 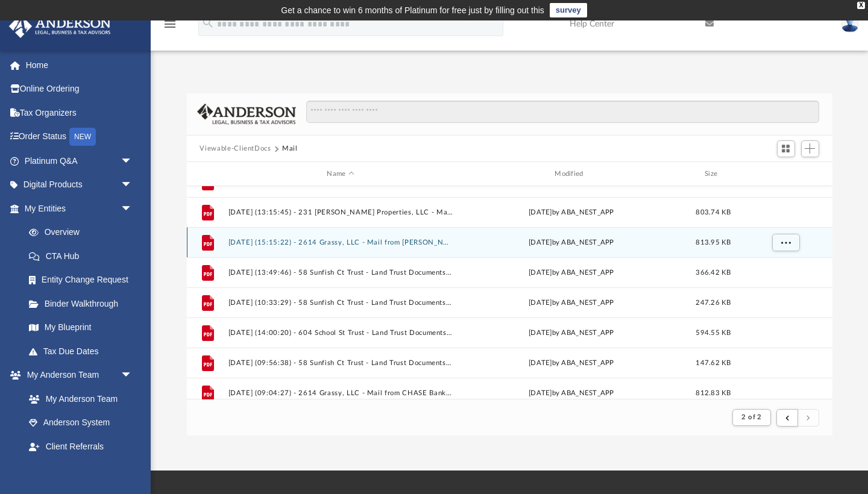 I want to click on button: More options, so click(x=785, y=243).